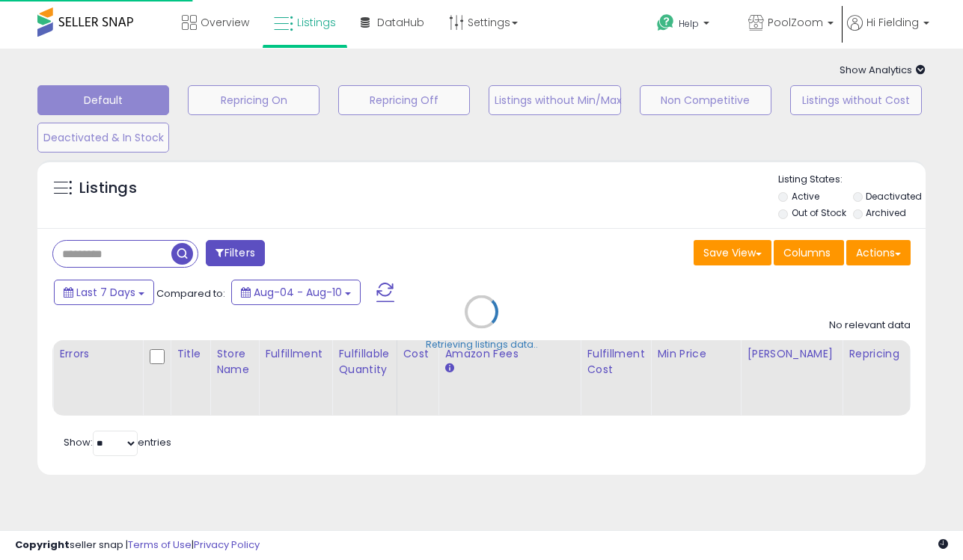 Image resolution: width=963 pixels, height=560 pixels. Describe the element at coordinates (893, 23) in the screenshot. I see `span: Hi Fielding` at that location.